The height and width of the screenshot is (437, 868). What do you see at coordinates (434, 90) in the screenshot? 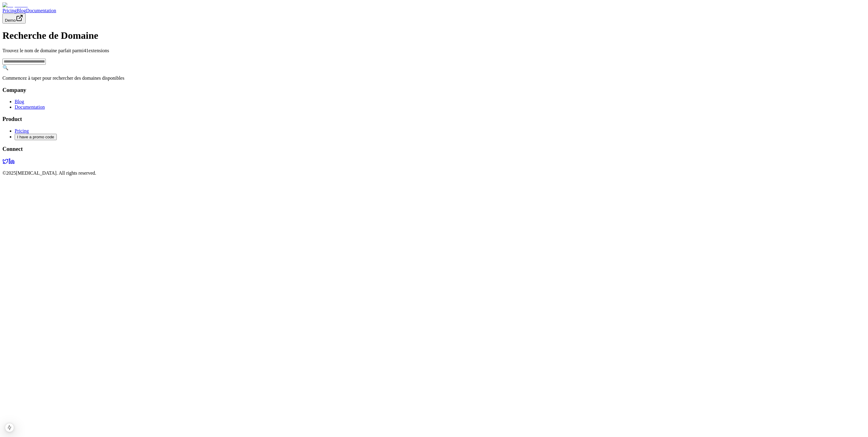
I see `h3: Company` at bounding box center [434, 90].